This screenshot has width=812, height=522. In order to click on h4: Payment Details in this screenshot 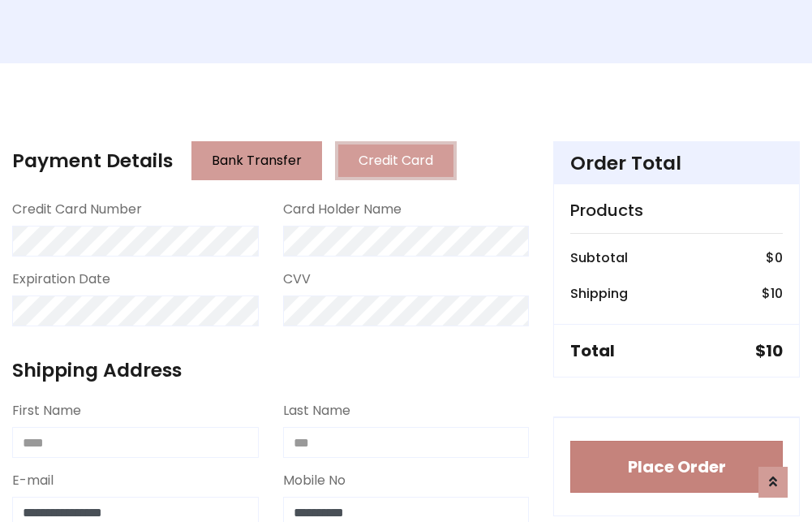, I will do `click(92, 161)`.